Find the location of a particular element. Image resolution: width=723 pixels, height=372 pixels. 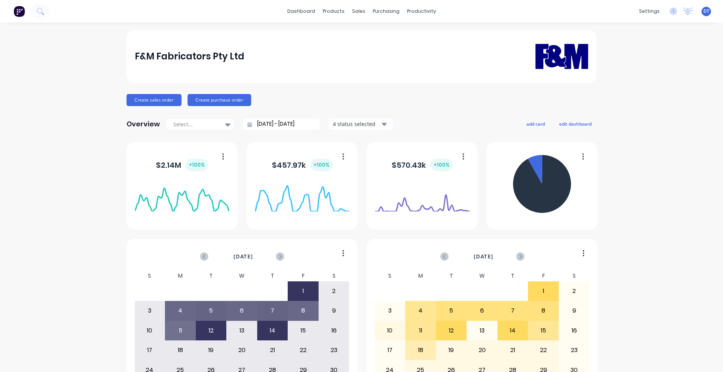

div: sales is located at coordinates (358, 11).